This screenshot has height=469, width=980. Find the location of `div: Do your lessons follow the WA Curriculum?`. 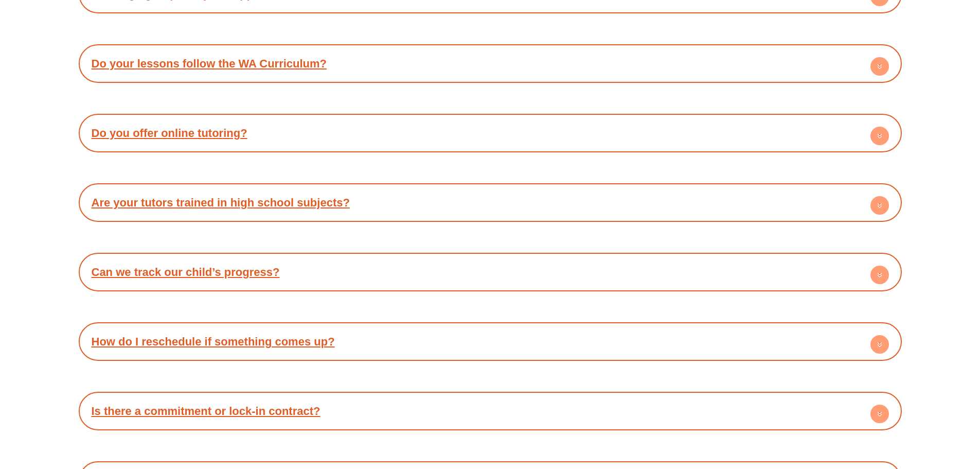

div: Do your lessons follow the WA Curriculum? is located at coordinates (491, 64).